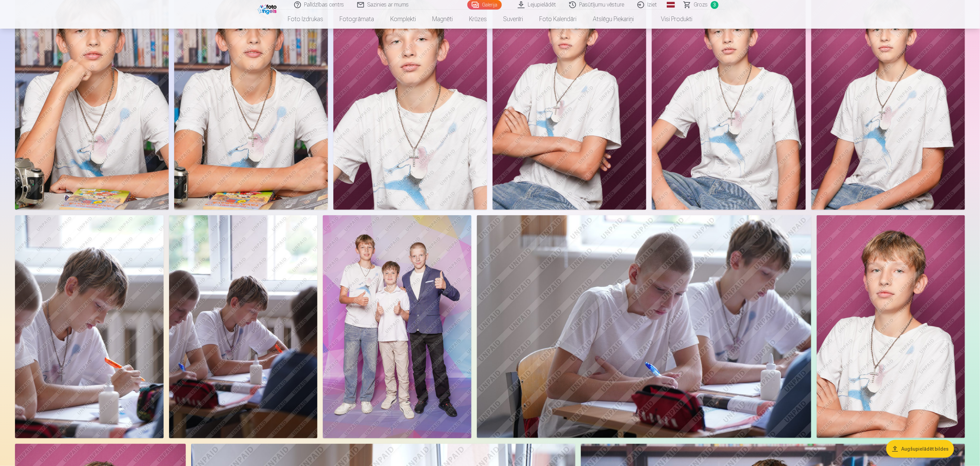 Image resolution: width=980 pixels, height=466 pixels. Describe the element at coordinates (714, 5) in the screenshot. I see `span: 3` at that location.